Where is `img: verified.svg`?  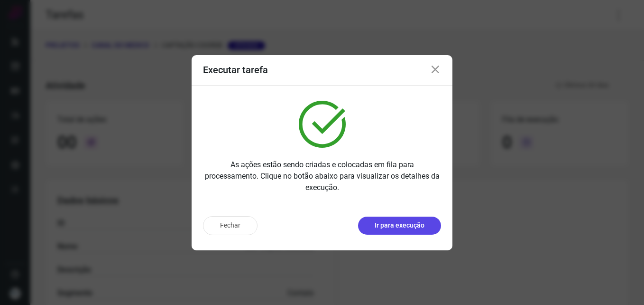
img: verified.svg is located at coordinates (322, 124).